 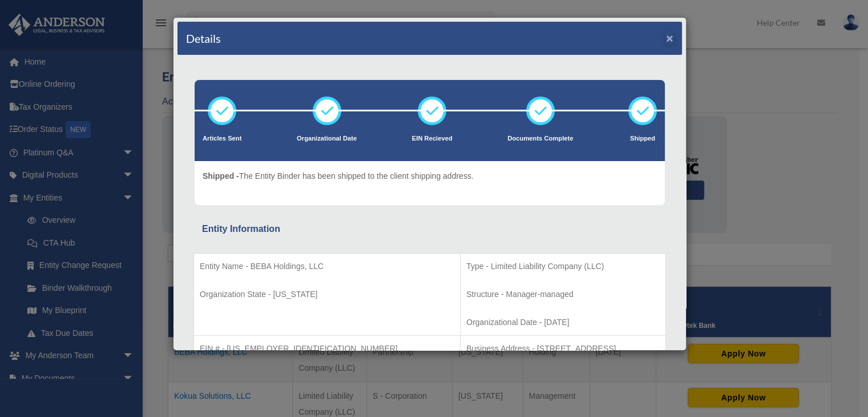 I want to click on p: Entity Name - BEBA Holdings, LLC, so click(x=327, y=266).